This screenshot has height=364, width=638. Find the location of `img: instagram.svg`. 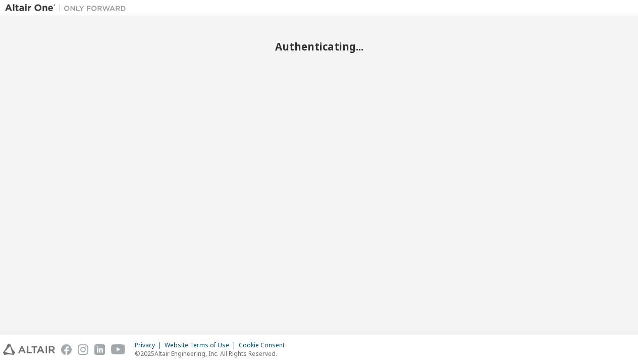

img: instagram.svg is located at coordinates (83, 349).